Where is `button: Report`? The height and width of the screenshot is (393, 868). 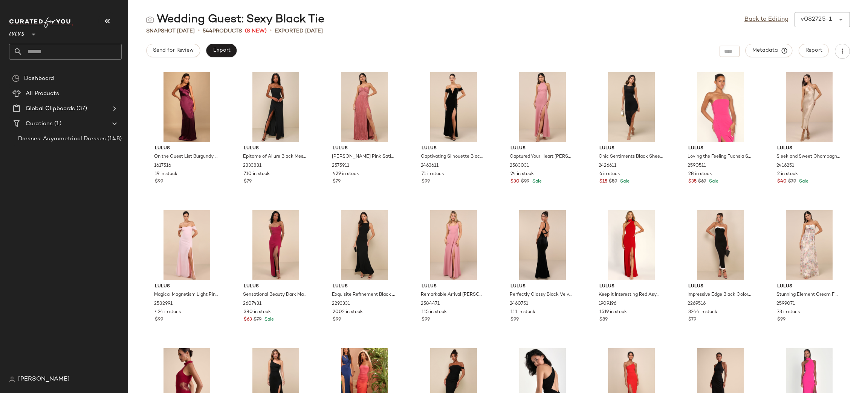 button: Report is located at coordinates (814, 51).